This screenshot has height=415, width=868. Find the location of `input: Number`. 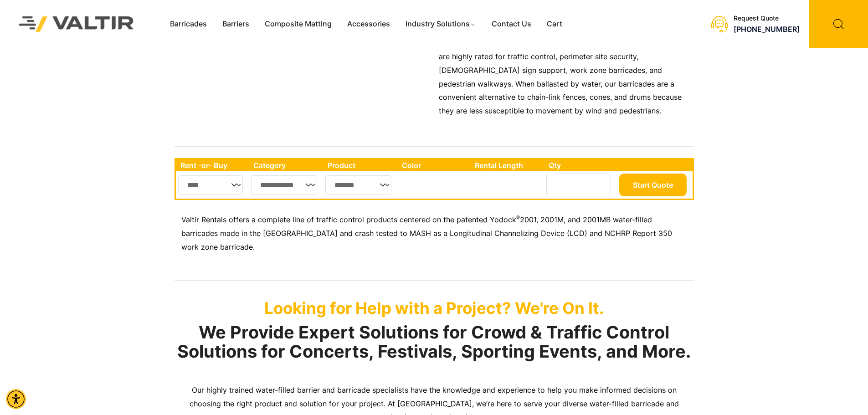

input: Number is located at coordinates (579, 185).